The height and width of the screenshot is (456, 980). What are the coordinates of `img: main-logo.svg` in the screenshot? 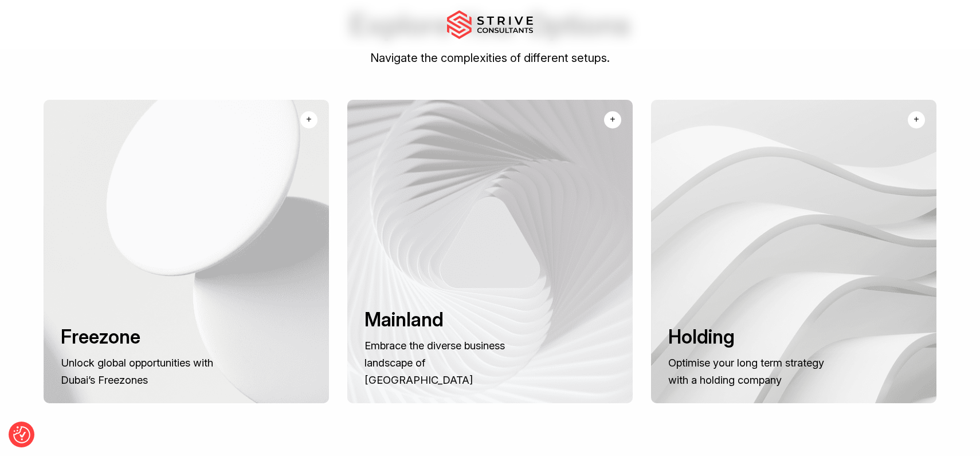 It's located at (490, 24).